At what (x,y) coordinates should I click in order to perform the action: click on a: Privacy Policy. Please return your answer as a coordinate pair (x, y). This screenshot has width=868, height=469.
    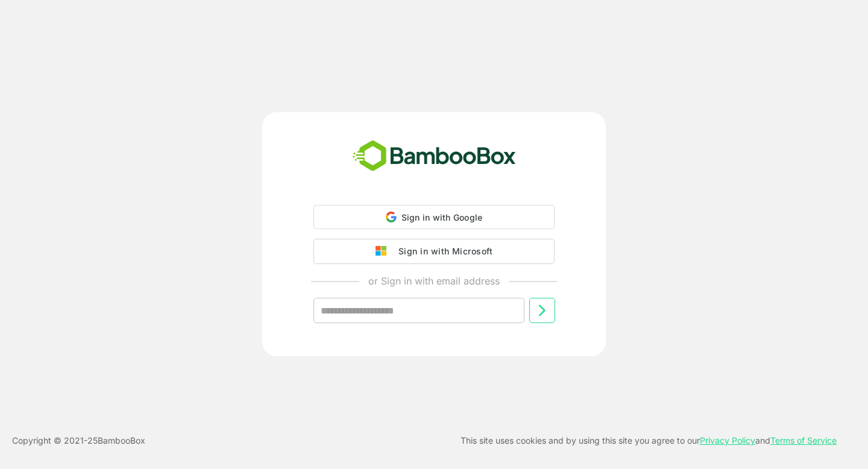
    Looking at the image, I should click on (728, 440).